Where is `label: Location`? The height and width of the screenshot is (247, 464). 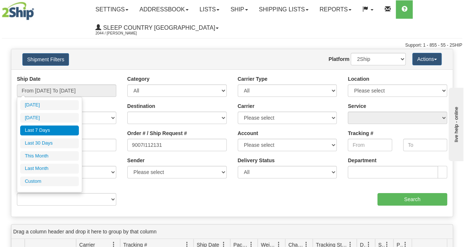
label: Location is located at coordinates (358, 79).